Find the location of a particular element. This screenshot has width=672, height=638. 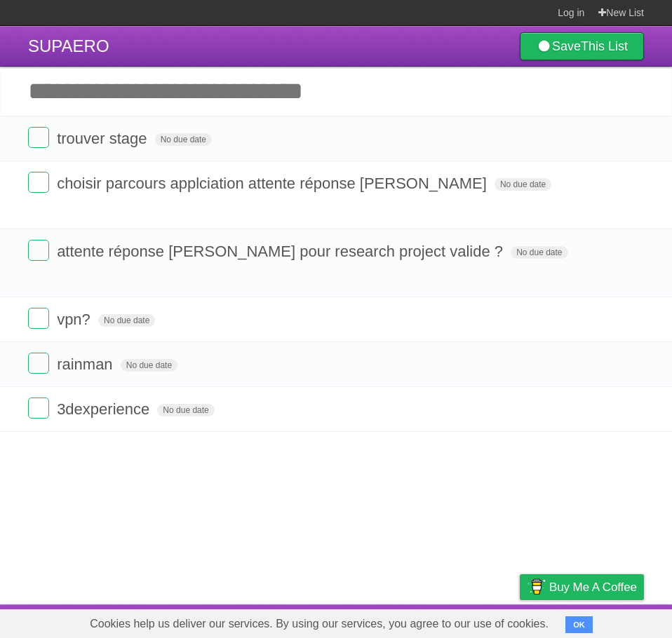

span: Cookies help us deliver our services. By using our services, you agree to our use of cookies. is located at coordinates (319, 624).